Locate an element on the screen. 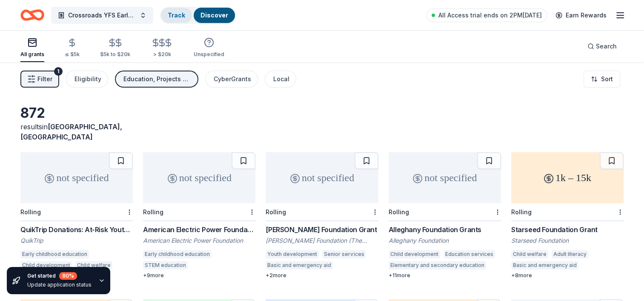  div: Starseed Foundation is located at coordinates (567, 241).